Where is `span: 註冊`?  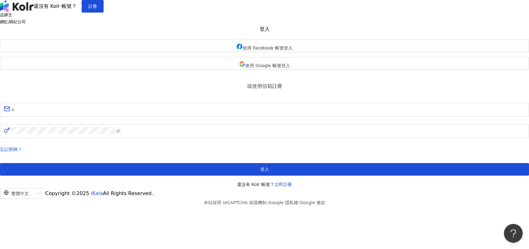
span: 註冊 is located at coordinates (93, 6).